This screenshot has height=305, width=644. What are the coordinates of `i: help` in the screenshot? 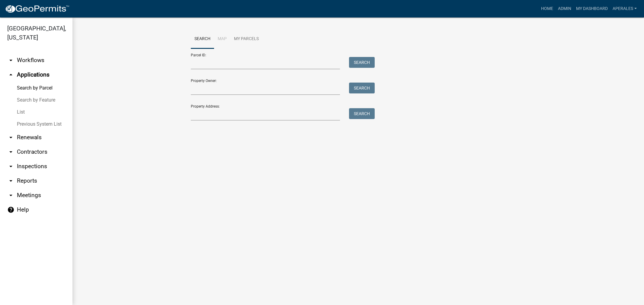 It's located at (11, 210).